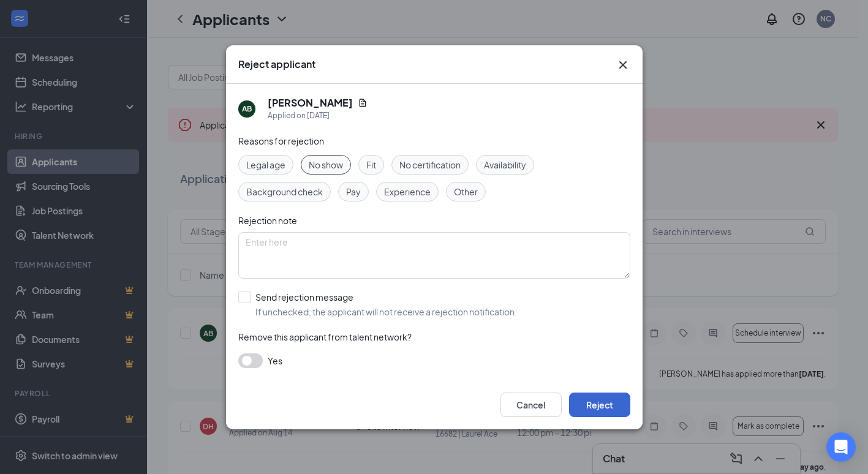 The width and height of the screenshot is (868, 474). I want to click on span: No certification, so click(430, 165).